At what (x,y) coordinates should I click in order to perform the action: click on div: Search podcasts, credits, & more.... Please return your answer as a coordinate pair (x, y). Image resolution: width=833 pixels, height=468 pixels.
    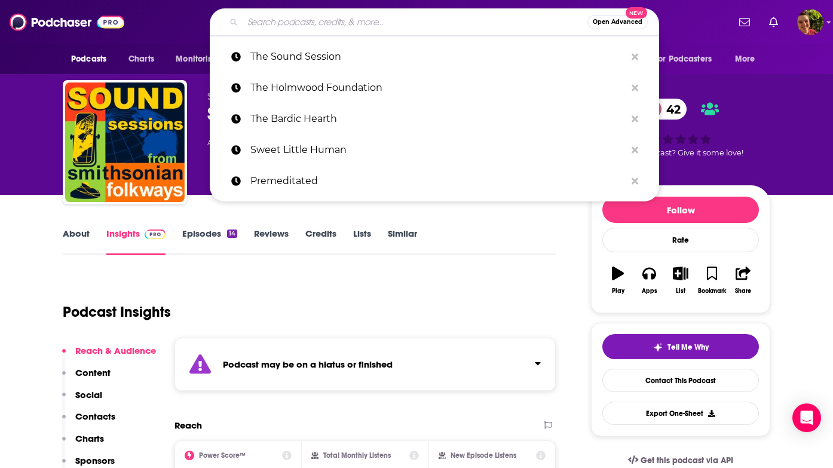
    Looking at the image, I should click on (434, 22).